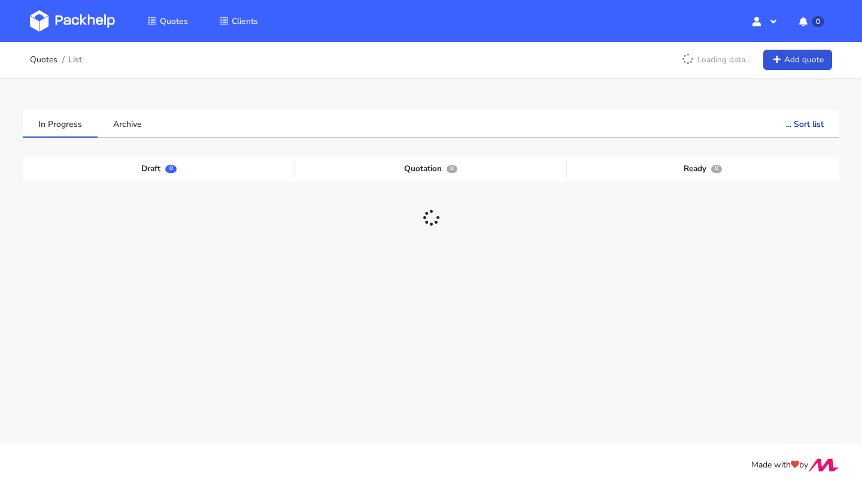 Image resolution: width=862 pixels, height=486 pixels. I want to click on p: Loading data..., so click(716, 60).